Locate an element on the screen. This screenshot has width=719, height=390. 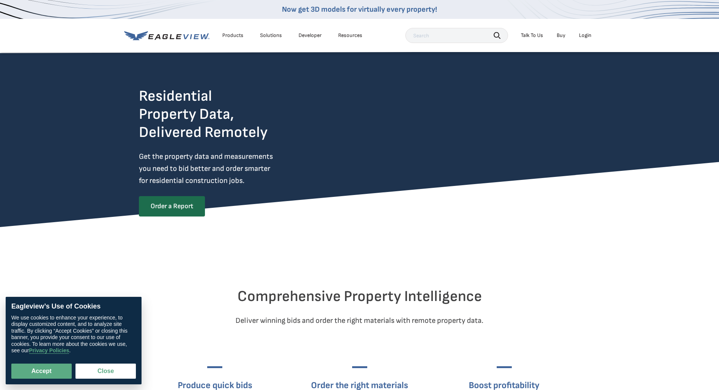
a: Privacy Policies is located at coordinates (49, 351).